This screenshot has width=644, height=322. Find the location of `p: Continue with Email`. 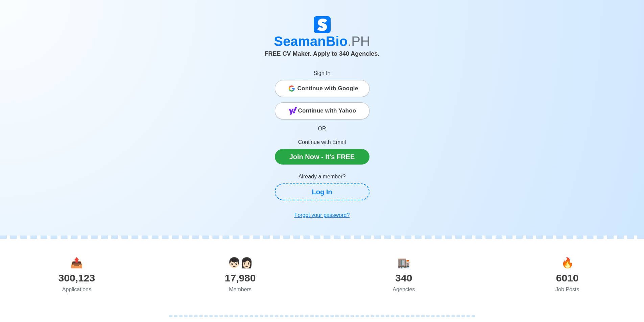

p: Continue with Email is located at coordinates (322, 143).